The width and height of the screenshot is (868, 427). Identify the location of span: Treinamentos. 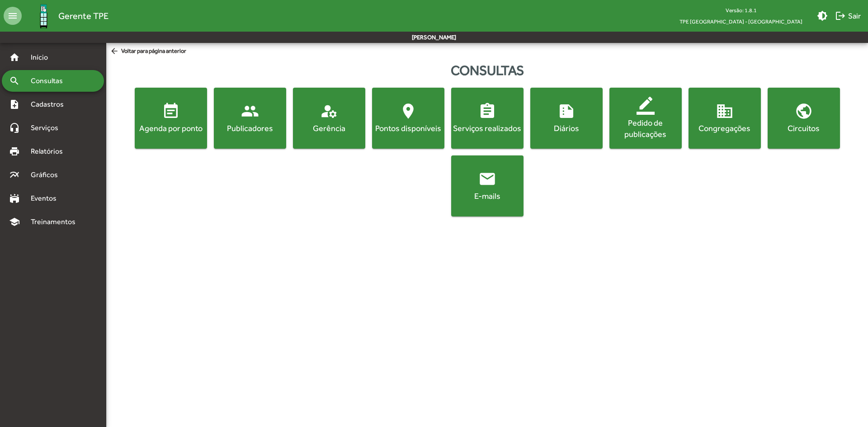
(56, 222).